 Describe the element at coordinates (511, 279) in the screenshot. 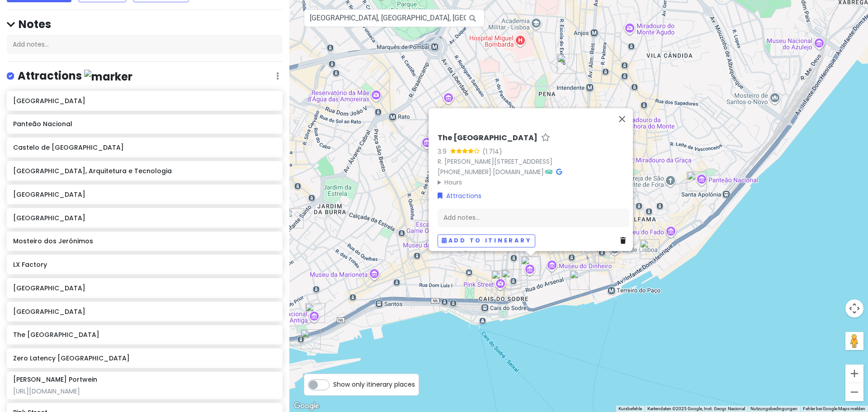

I see `div: Copenhagen` at that location.